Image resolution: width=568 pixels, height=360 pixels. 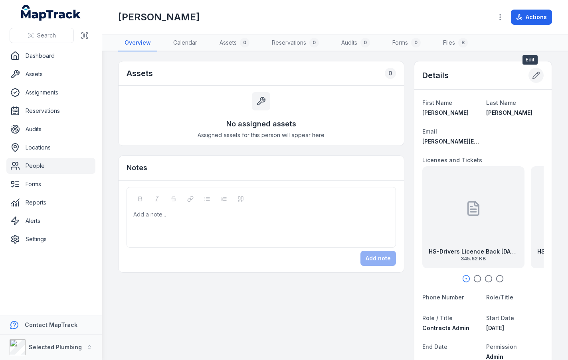 What do you see at coordinates (406, 43) in the screenshot?
I see `a: Forms0` at bounding box center [406, 43].